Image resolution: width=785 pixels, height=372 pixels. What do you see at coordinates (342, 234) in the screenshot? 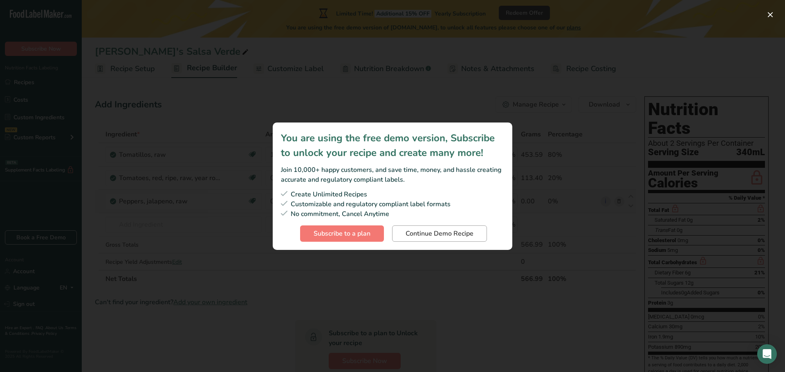
I see `button: Subscribe to a plan` at bounding box center [342, 234].